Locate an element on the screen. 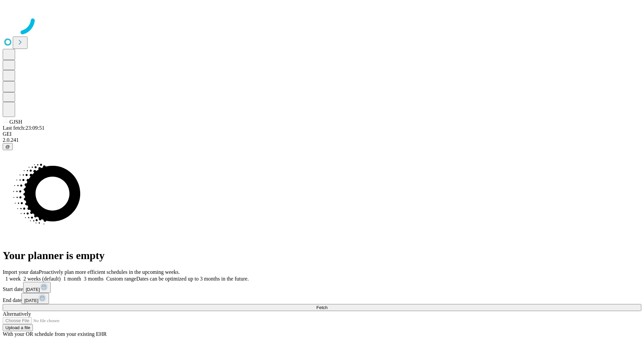 Image resolution: width=644 pixels, height=362 pixels. span: GJSH is located at coordinates (16, 122).